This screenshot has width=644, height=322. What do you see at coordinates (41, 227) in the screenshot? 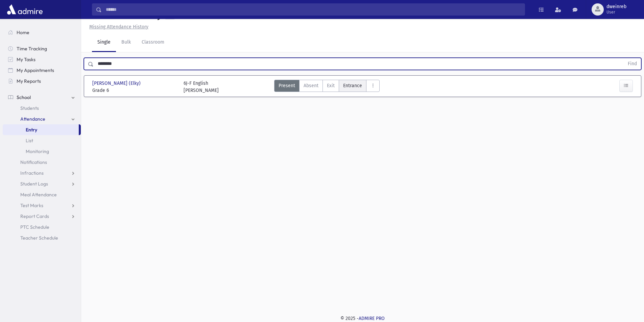
I see `a: PTC Schedule` at bounding box center [41, 227].